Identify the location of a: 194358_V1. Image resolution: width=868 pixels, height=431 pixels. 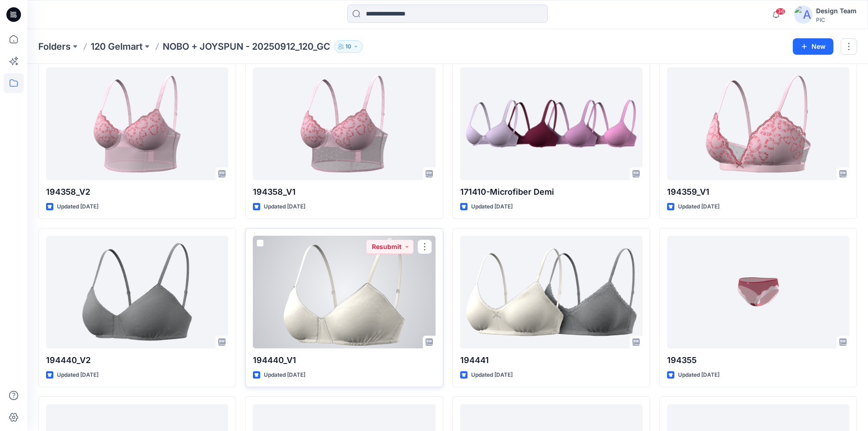
(344, 123).